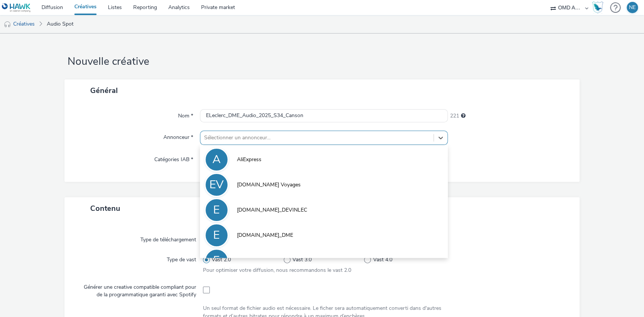 This screenshot has height=317, width=644. Describe the element at coordinates (216, 185) in the screenshot. I see `div: EV` at that location.